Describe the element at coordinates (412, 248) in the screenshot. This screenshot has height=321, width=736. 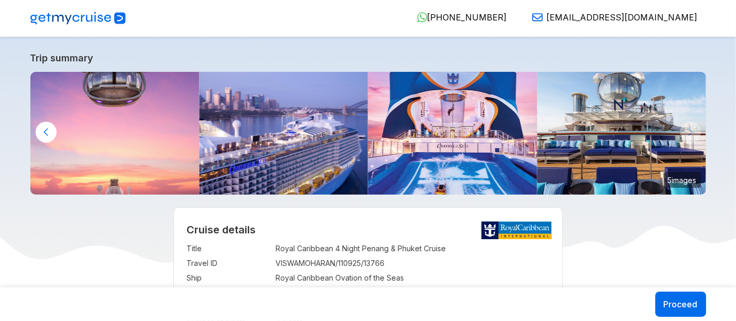
I see `td: Royal Caribbean 4 Night Penang & Phuket Cruise` at that location.